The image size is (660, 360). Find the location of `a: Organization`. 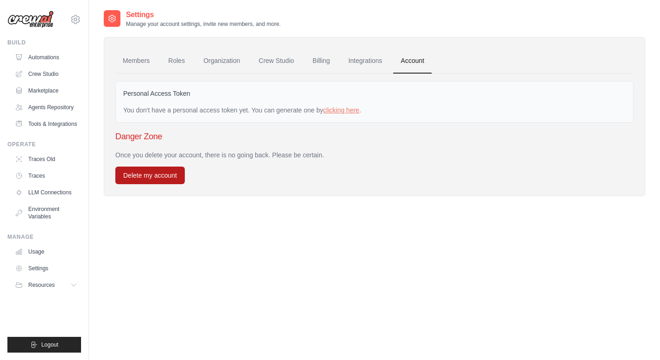

a: Organization is located at coordinates (221, 61).